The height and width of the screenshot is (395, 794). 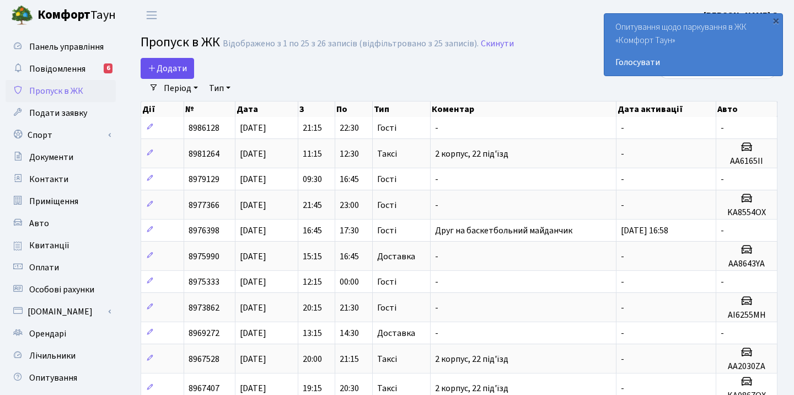 What do you see at coordinates (163, 109) in the screenshot?
I see `th: Дії` at bounding box center [163, 109].